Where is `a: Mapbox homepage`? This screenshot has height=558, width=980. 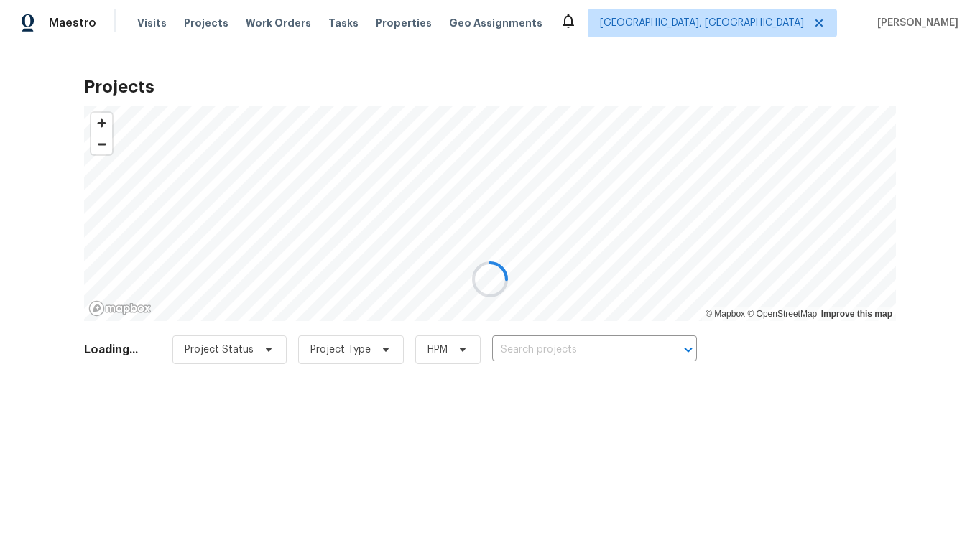 a: Mapbox homepage is located at coordinates (120, 308).